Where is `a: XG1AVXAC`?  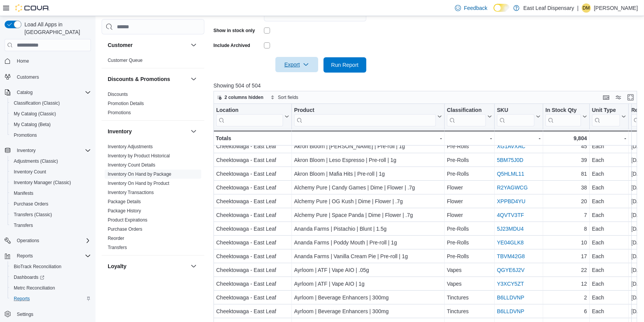 a: XG1AVXAC is located at coordinates (511, 146).